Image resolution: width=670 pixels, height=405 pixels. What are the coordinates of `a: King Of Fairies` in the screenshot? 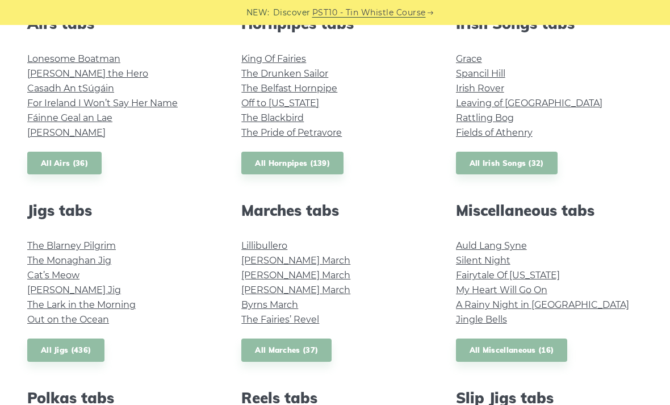 It's located at (274, 58).